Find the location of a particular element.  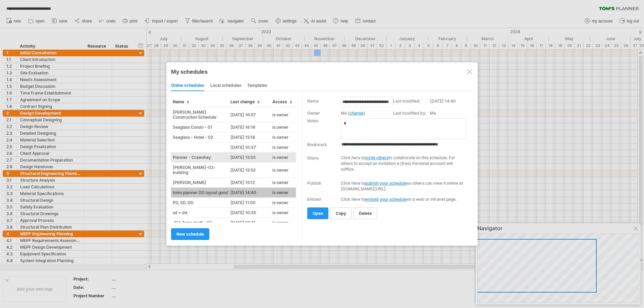

a: new schedule is located at coordinates (190, 234).